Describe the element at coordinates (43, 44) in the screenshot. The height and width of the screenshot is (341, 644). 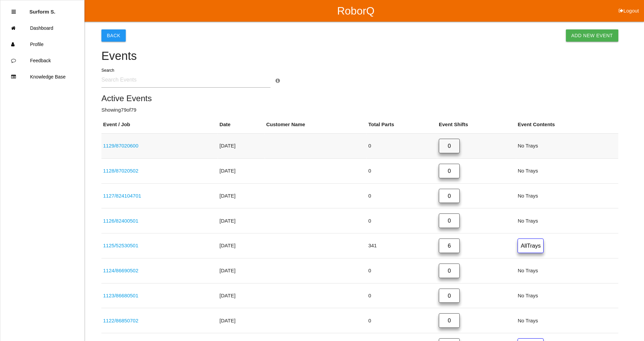
I see `a: Profile` at that location.